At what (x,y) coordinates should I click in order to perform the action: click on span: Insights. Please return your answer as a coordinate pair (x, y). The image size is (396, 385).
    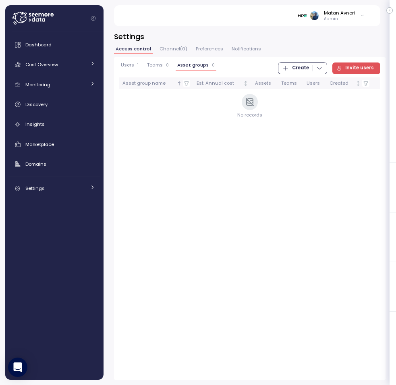
    Looking at the image, I should click on (35, 124).